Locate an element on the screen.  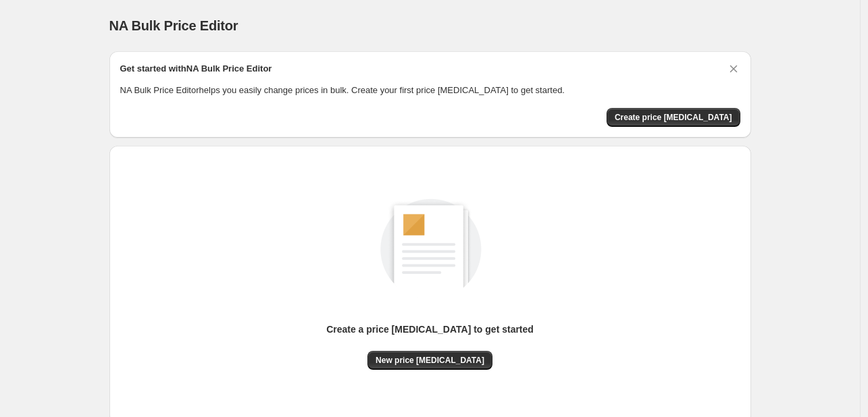
button: Dismiss card is located at coordinates (733, 69).